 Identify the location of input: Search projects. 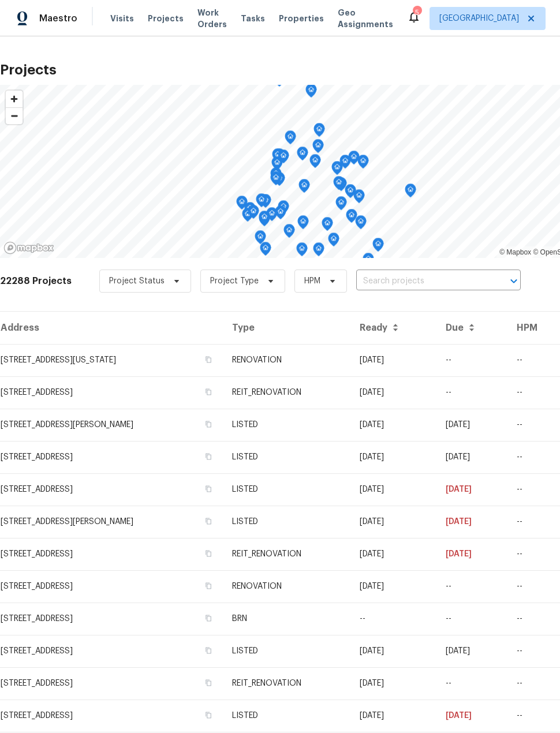
(422, 281).